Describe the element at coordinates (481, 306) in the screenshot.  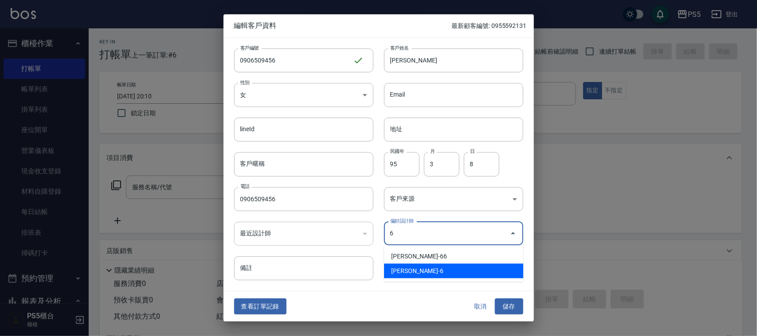
I see `button: 取消` at that location.